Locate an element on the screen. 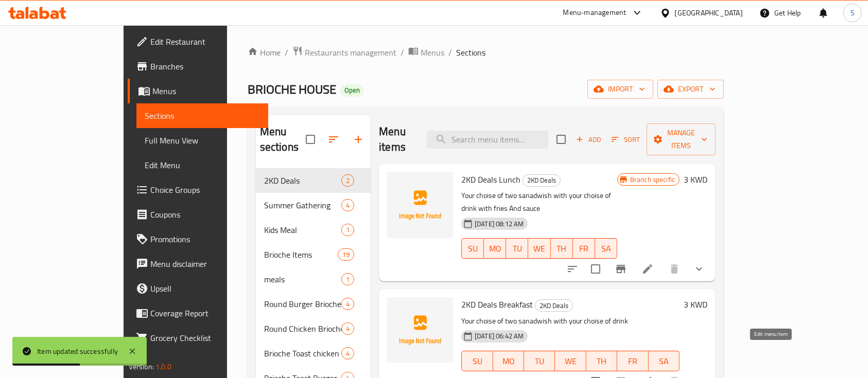 The width and height of the screenshot is (868, 378). span: Edit Restaurant is located at coordinates (205, 41).